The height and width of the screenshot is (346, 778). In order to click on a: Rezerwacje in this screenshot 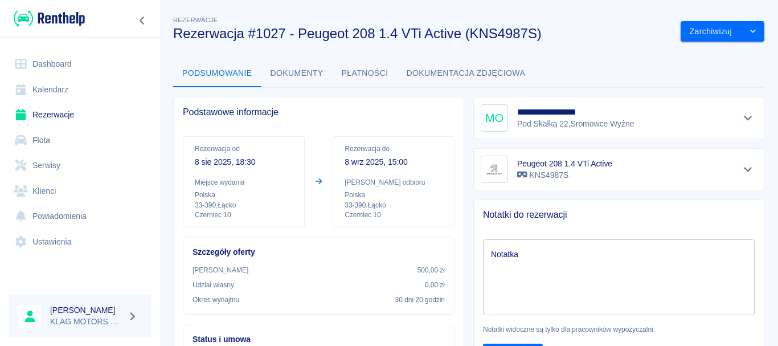, I will do `click(80, 114)`.